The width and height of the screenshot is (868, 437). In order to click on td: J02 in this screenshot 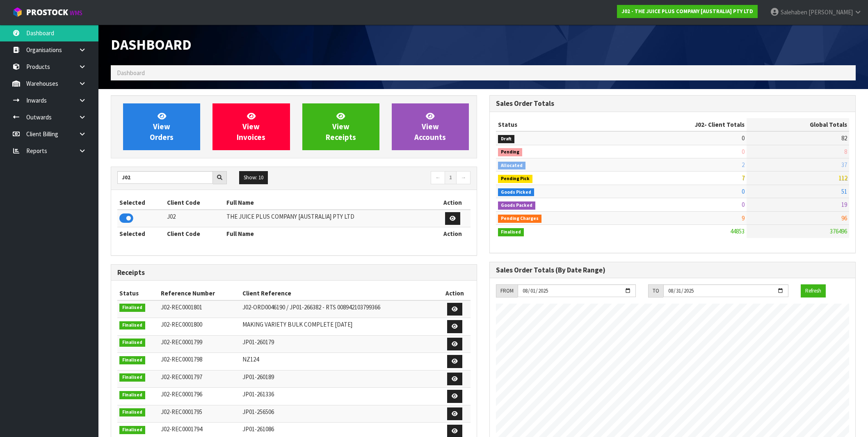, I will do `click(195, 218)`.